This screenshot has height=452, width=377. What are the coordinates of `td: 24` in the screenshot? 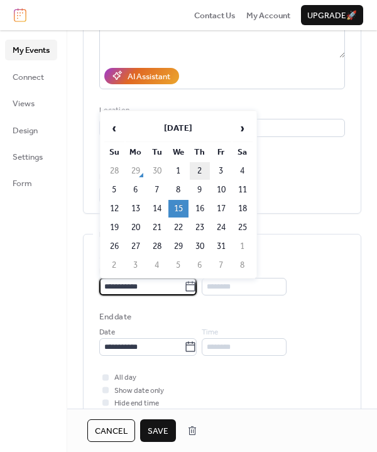 It's located at (221, 228).